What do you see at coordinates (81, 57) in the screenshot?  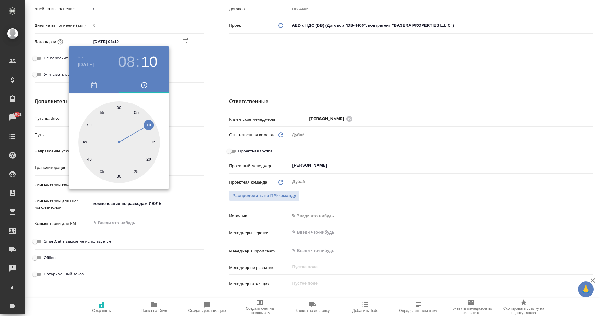 I see `button: 2025` at bounding box center [81, 57].